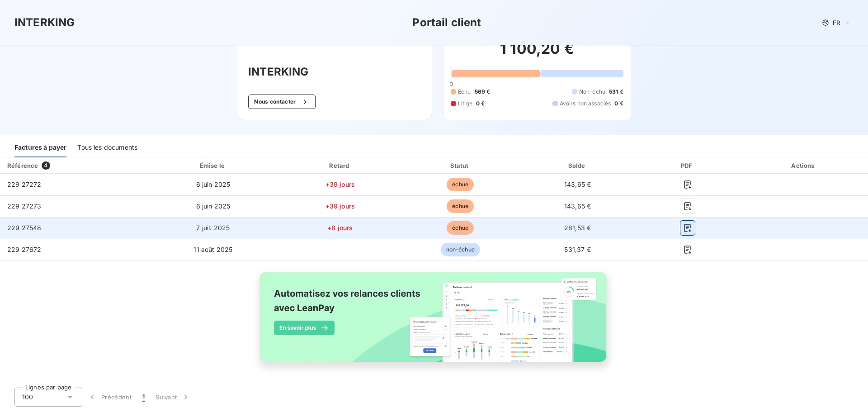 The width and height of the screenshot is (868, 412). I want to click on span: 531 €, so click(616, 92).